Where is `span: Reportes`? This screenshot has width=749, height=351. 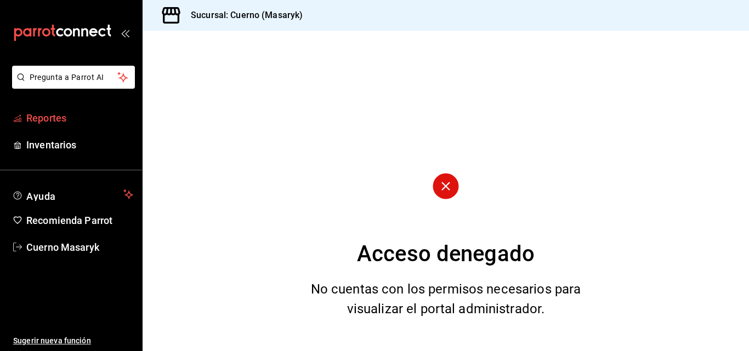
span: Reportes is located at coordinates (79, 118).